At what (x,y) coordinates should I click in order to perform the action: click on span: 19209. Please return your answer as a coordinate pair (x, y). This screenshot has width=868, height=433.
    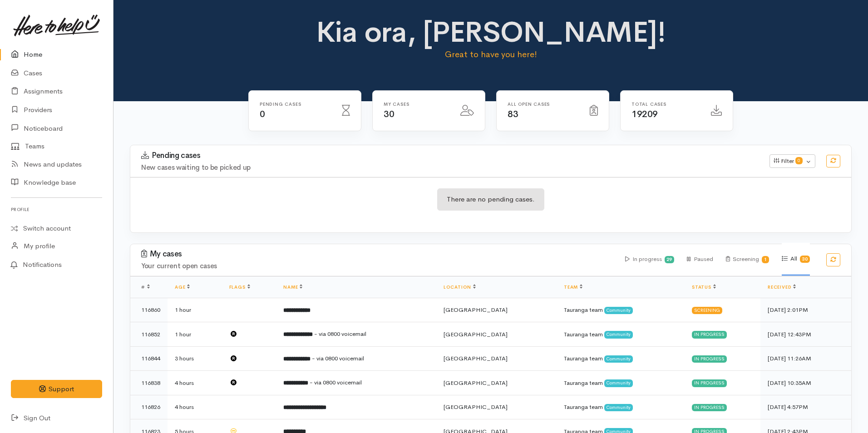
    Looking at the image, I should click on (645, 114).